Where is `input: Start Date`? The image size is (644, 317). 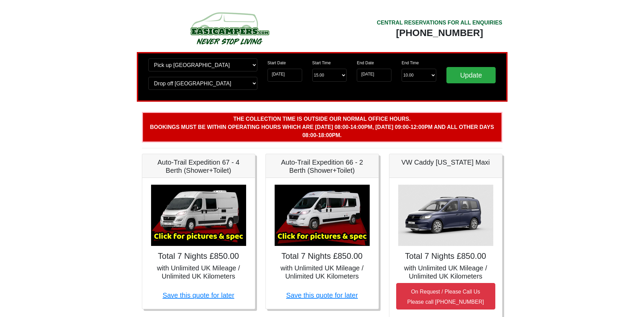
input: Start Date is located at coordinates (285, 75).